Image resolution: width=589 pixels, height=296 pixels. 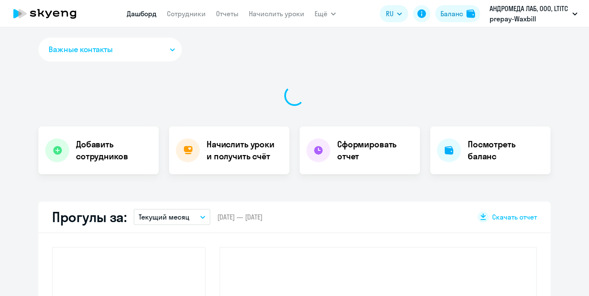 What do you see at coordinates (321, 14) in the screenshot?
I see `span: Ещё` at bounding box center [321, 14].